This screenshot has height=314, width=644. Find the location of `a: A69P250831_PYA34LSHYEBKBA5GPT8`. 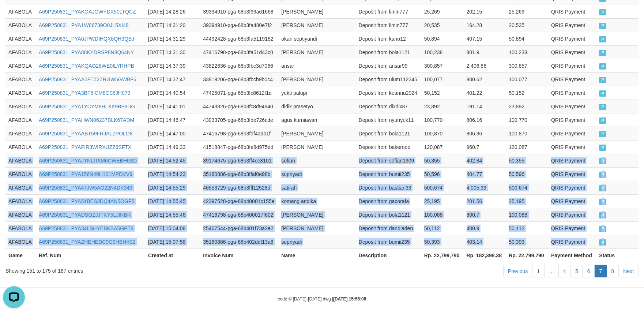

a: A69P250831_PYA34LSHYEBKBA5GPT8 is located at coordinates (86, 229).